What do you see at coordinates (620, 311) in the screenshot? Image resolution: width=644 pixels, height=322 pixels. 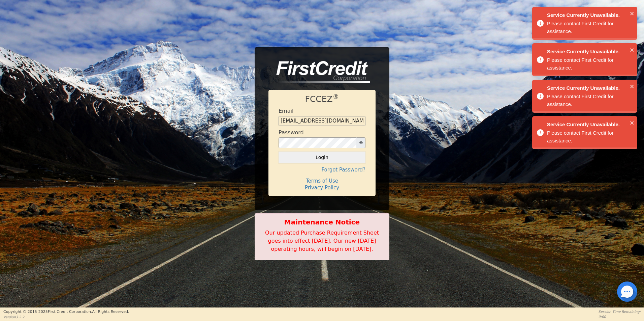 I see `p: Session Time Remaining:` at bounding box center [620, 311].